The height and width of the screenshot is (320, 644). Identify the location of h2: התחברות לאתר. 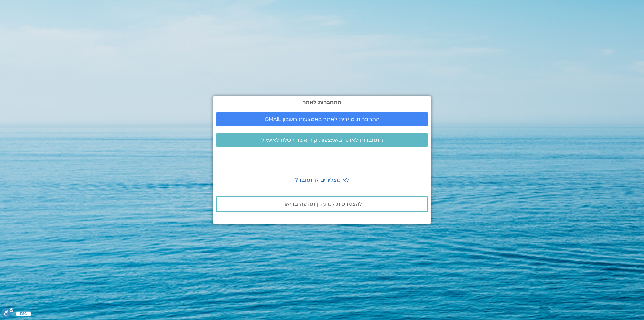
(322, 102).